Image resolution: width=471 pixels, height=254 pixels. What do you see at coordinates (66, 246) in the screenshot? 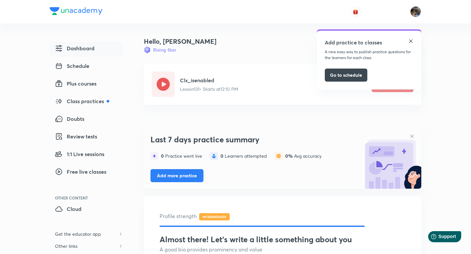
I see `h6: Other links` at bounding box center [66, 246].